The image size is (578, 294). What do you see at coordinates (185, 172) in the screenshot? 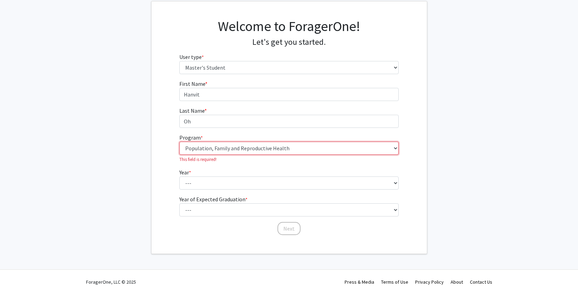
I see `label: Year` at bounding box center [185, 172].